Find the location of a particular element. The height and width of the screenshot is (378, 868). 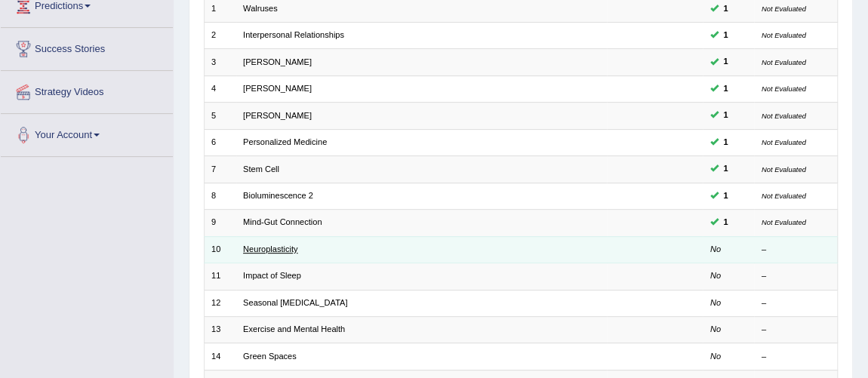

td: 11 is located at coordinates (220, 276).